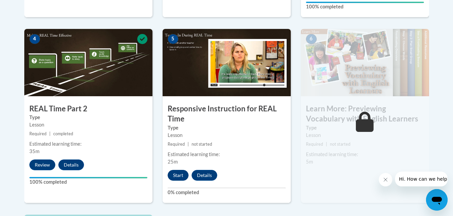 The image size is (453, 216). I want to click on span: 35m, so click(34, 151).